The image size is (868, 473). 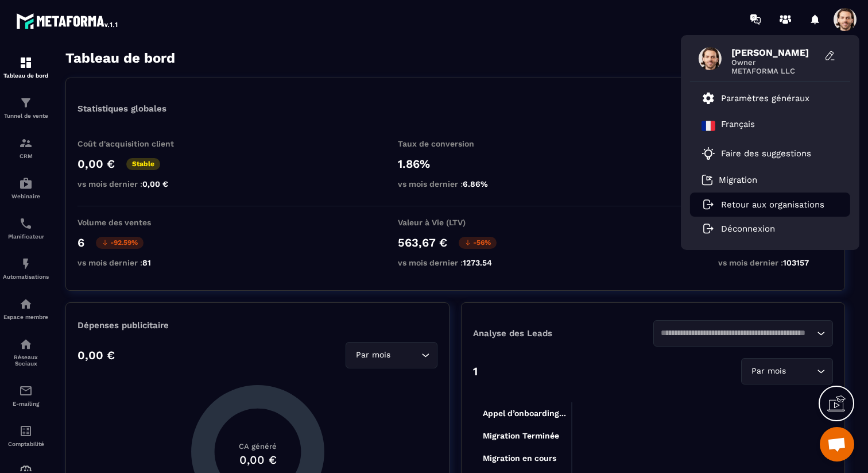 I want to click on p: Comptabilité, so click(x=26, y=444).